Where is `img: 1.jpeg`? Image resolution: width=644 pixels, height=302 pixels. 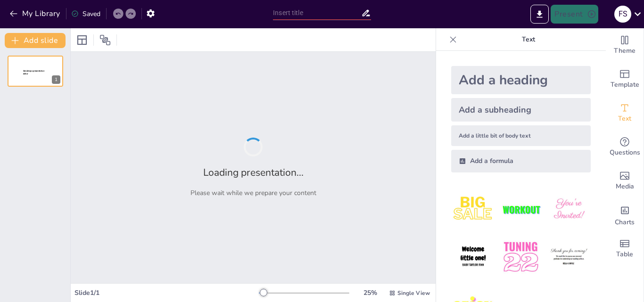
img: 1.jpeg is located at coordinates (473, 209).